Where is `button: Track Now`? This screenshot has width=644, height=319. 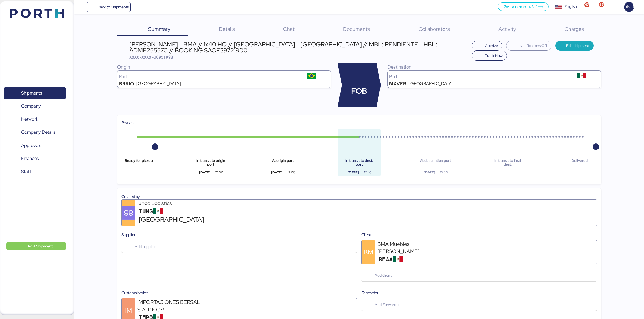
button: Track Now is located at coordinates (489, 55).